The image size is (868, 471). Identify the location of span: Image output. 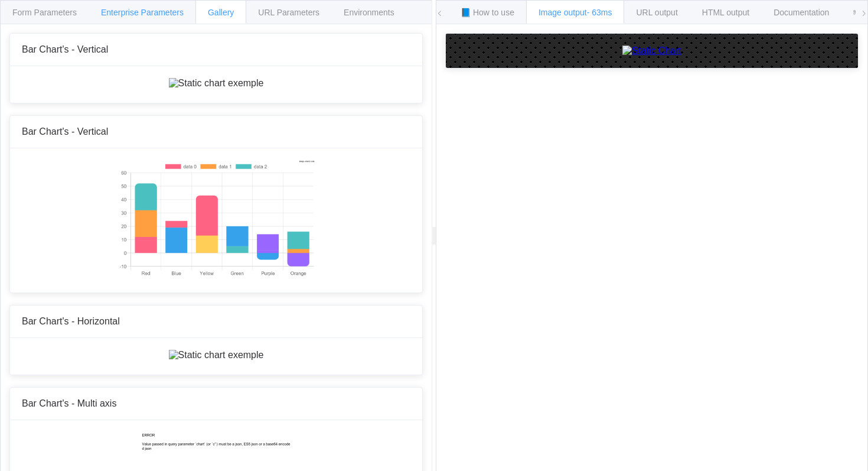
(575, 12).